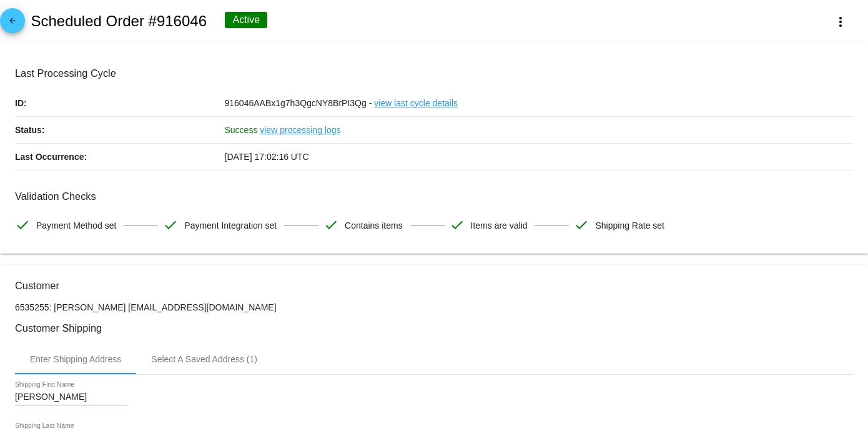 The image size is (868, 431). What do you see at coordinates (118, 22) in the screenshot?
I see `h2: Scheduled Order #916046` at bounding box center [118, 22].